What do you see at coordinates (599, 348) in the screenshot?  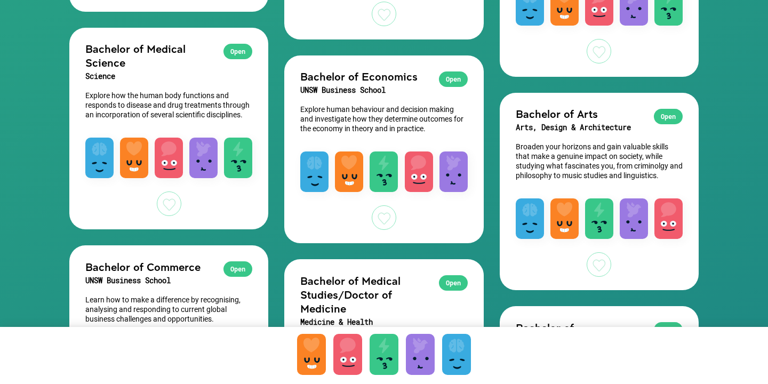 I see `h2: Bachelor of Pharmaceutical Medicine/Master of Pharmacy` at bounding box center [599, 348].